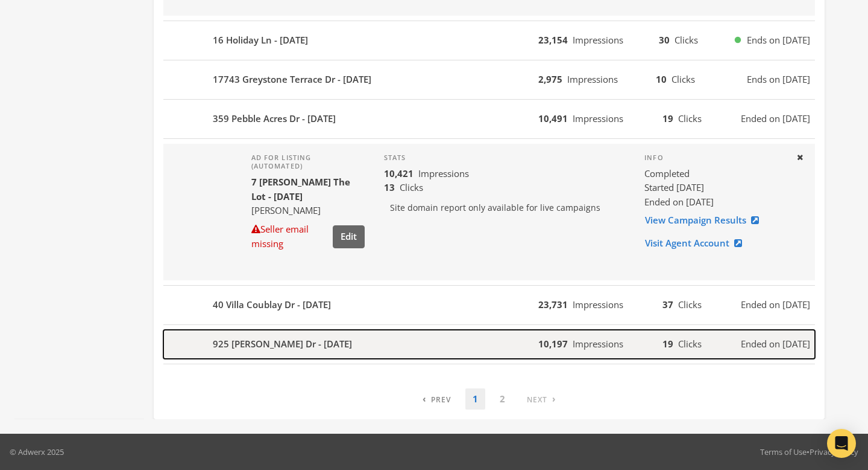 The image size is (868, 470). I want to click on b: 23,731, so click(553, 304).